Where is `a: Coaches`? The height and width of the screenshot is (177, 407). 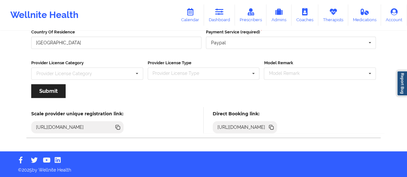 a: Coaches is located at coordinates (305, 15).